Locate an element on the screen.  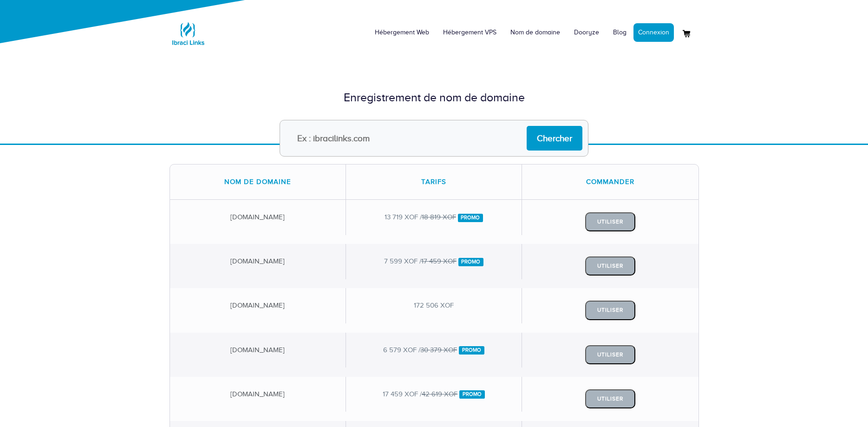
a: Dooryze is located at coordinates (587, 32).